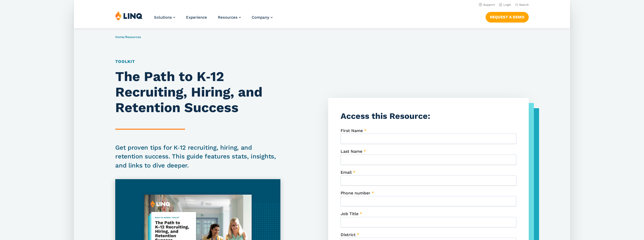 The height and width of the screenshot is (240, 644). Describe the element at coordinates (322, 4) in the screenshot. I see `nav: Utility Navigation` at that location.